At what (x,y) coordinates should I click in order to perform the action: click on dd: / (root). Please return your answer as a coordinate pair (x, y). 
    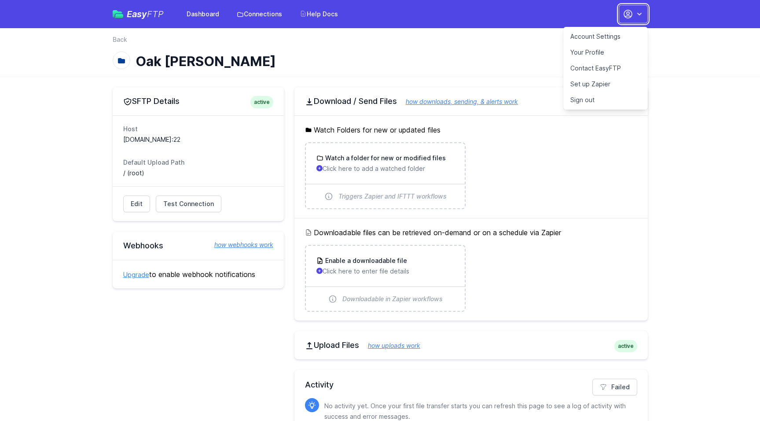
    Looking at the image, I should click on (198, 173).